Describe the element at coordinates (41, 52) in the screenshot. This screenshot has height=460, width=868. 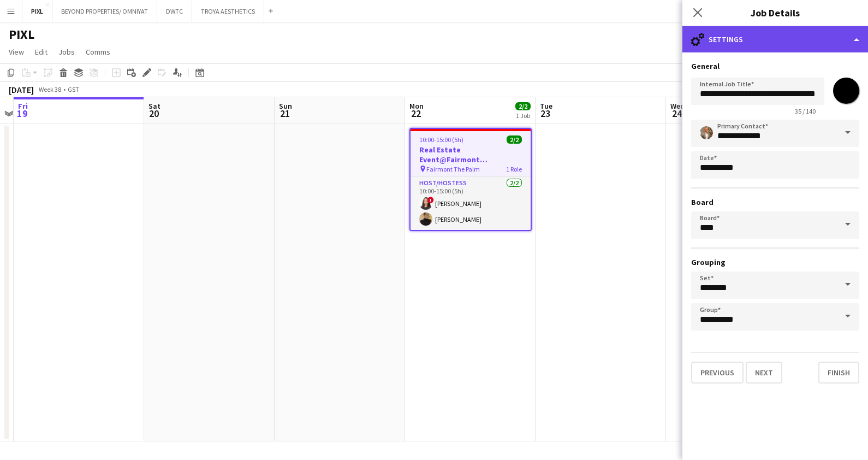
I see `span: Edit` at that location.